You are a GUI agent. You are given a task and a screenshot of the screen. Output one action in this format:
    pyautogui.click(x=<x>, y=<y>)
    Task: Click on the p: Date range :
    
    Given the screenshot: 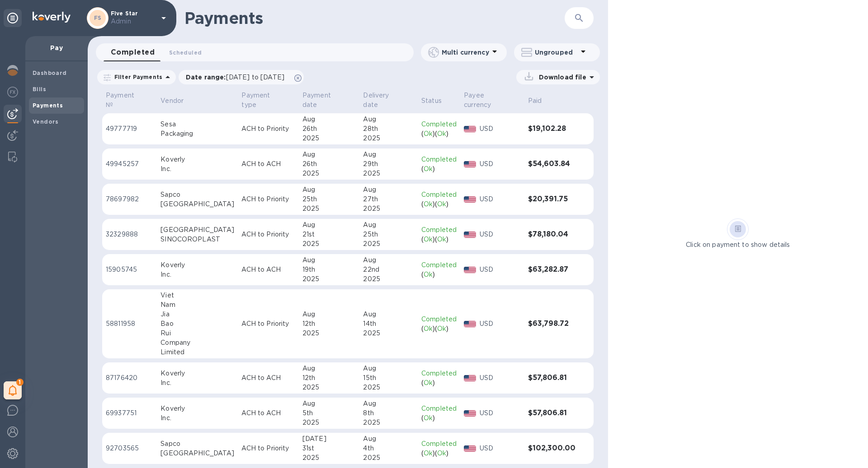 What is the action you would take?
    pyautogui.click(x=237, y=77)
    